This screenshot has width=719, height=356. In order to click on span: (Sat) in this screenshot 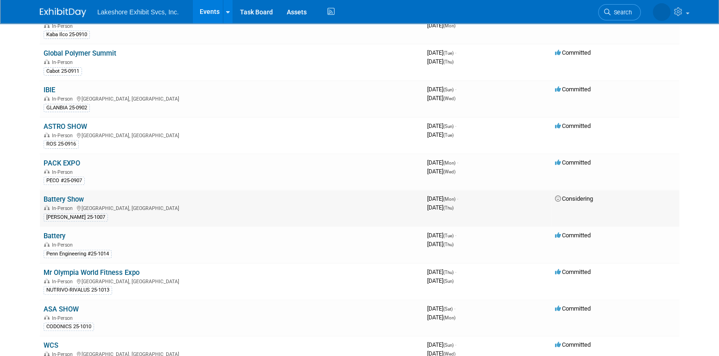, I will do `click(448, 308)`.